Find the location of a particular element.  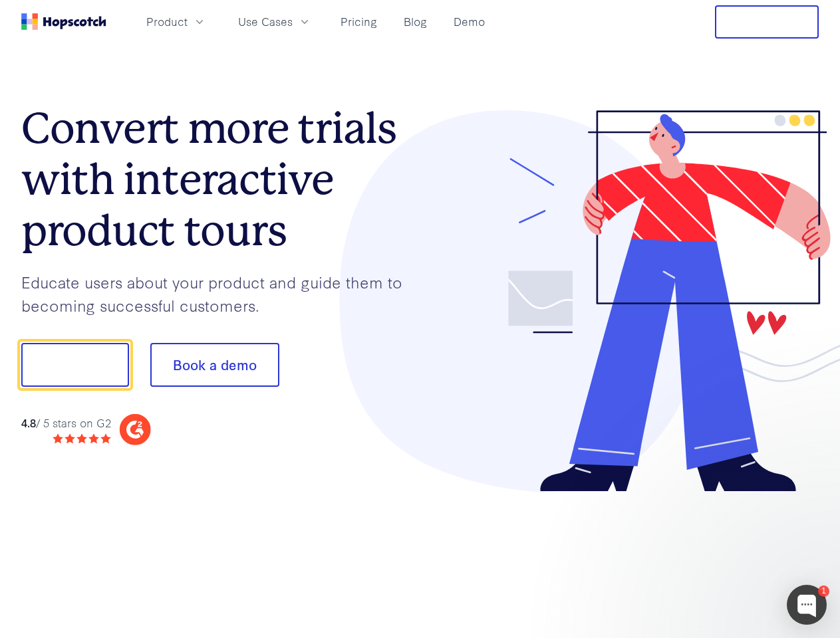

button: Book a demo is located at coordinates (215, 365).